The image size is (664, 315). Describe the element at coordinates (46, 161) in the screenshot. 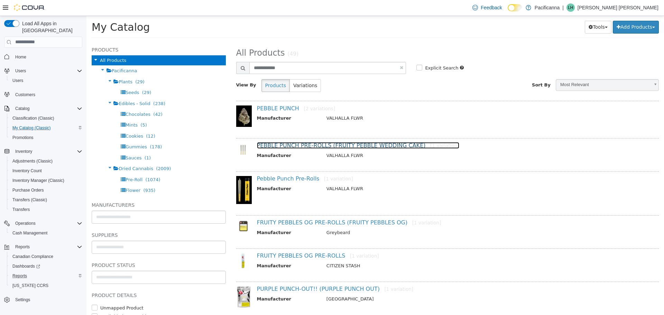

I see `span: Adjustments (Classic)` at that location.